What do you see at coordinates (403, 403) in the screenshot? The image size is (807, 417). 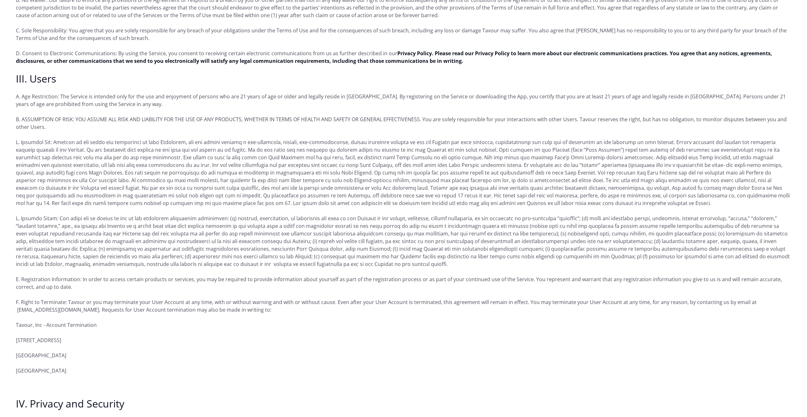 I see `h2: IV. Privacy and Security` at bounding box center [403, 403].